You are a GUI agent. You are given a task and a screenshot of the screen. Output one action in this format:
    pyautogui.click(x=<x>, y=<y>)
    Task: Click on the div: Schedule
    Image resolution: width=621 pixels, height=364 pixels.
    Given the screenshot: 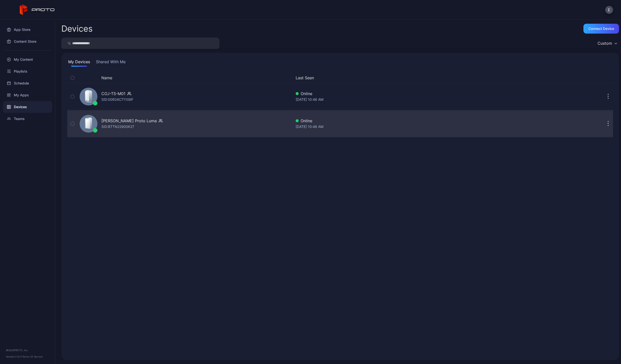 What is the action you would take?
    pyautogui.click(x=27, y=83)
    